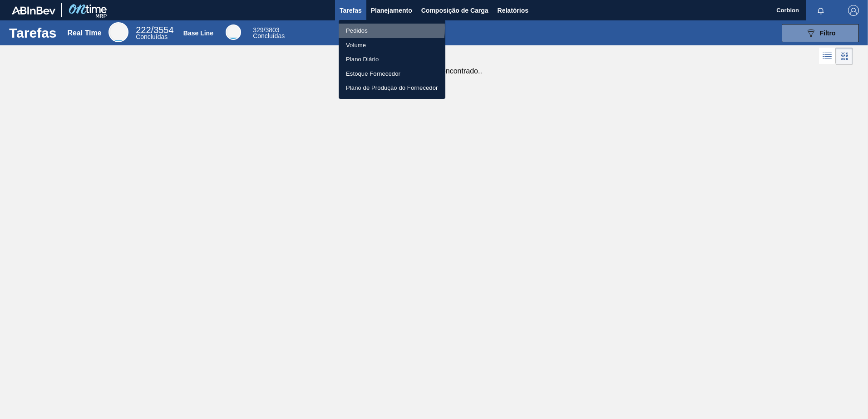 The height and width of the screenshot is (419, 868). What do you see at coordinates (392, 31) in the screenshot?
I see `a: Pedidos` at bounding box center [392, 31].